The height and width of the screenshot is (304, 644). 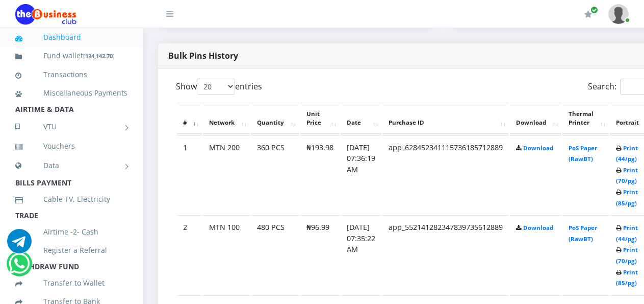 What do you see at coordinates (71, 56) in the screenshot?
I see `a: Fund wallet[134,142.70]` at bounding box center [71, 56].